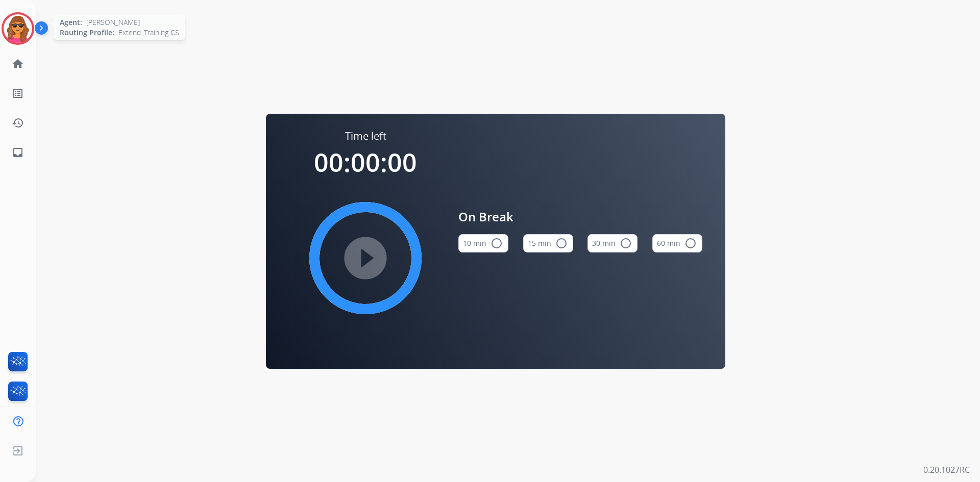 Image resolution: width=980 pixels, height=482 pixels. What do you see at coordinates (71, 23) in the screenshot?
I see `span: Agent:` at bounding box center [71, 23].